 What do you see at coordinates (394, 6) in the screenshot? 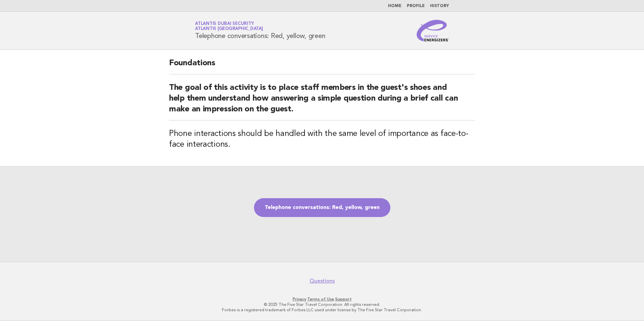
I see `a: Home` at bounding box center [394, 6].